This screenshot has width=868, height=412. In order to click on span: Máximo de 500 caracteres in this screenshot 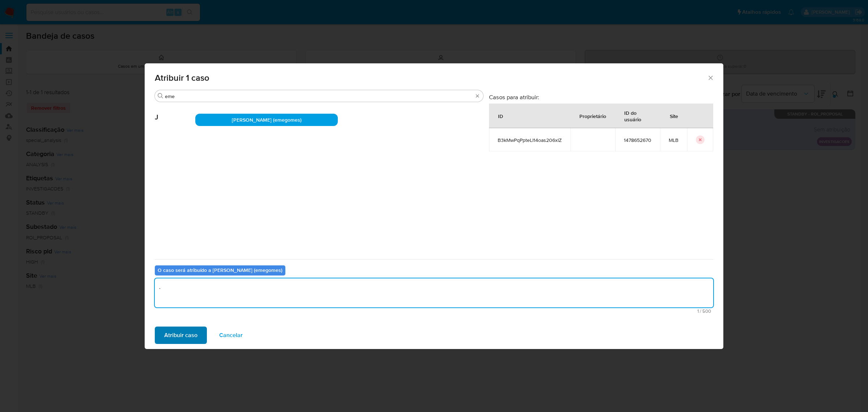, I will do `click(434, 311)`.